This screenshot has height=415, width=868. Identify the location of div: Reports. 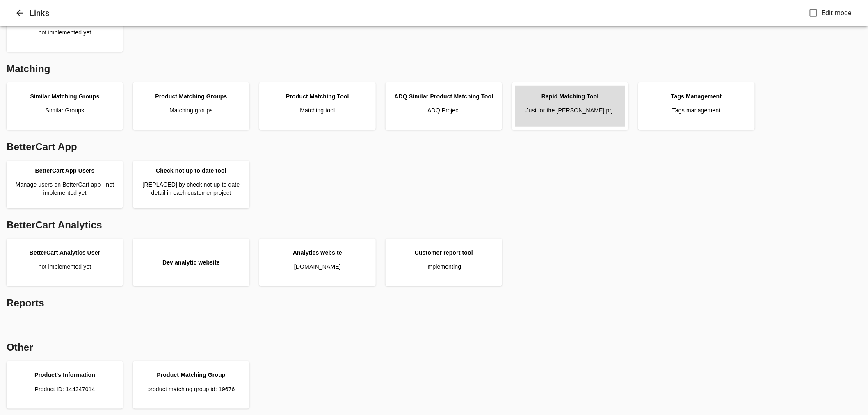
(434, 303).